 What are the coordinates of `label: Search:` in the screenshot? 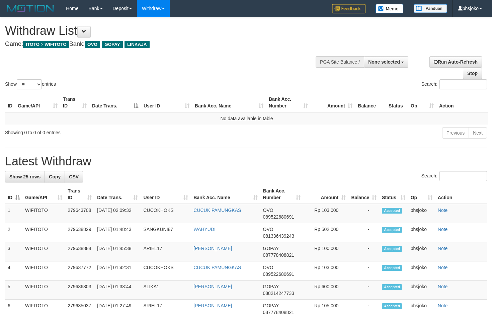 It's located at (454, 176).